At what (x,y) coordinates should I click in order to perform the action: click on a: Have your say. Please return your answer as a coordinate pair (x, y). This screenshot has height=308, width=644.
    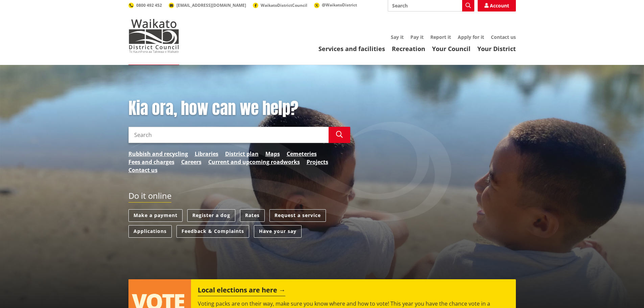
    Looking at the image, I should click on (277, 232).